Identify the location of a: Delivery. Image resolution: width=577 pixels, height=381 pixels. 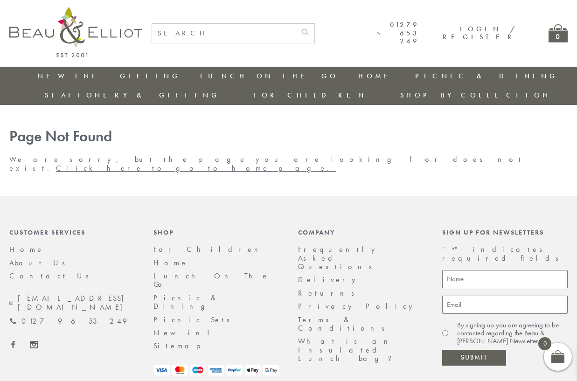
(329, 280).